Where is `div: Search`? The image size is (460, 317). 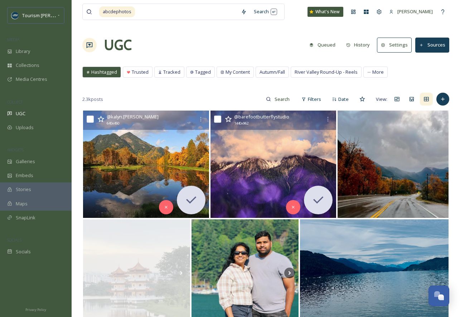
div: Search is located at coordinates (265, 11).